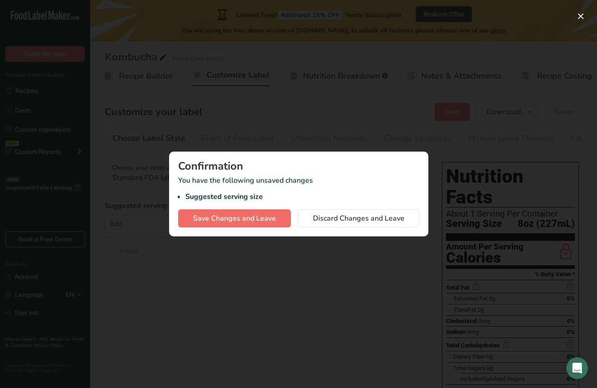 This screenshot has width=597, height=388. What do you see at coordinates (298, 166) in the screenshot?
I see `div: Confirmation` at bounding box center [298, 166].